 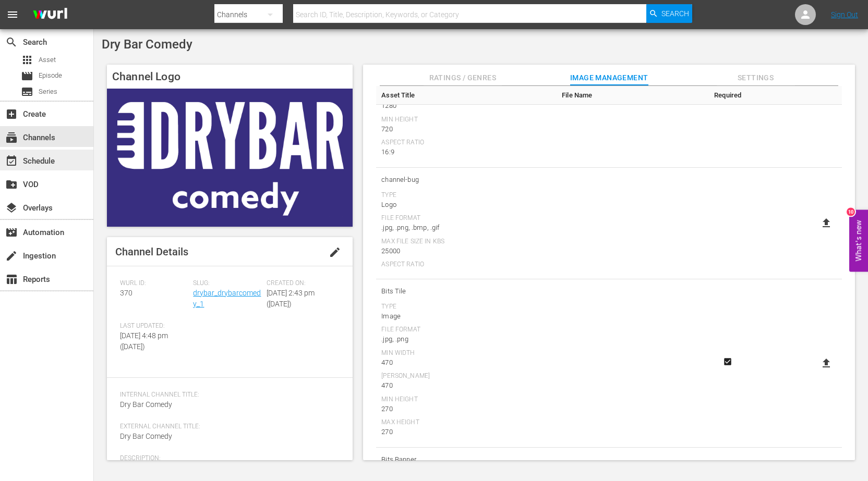 What do you see at coordinates (11, 138) in the screenshot?
I see `span: Channels` at bounding box center [11, 138].